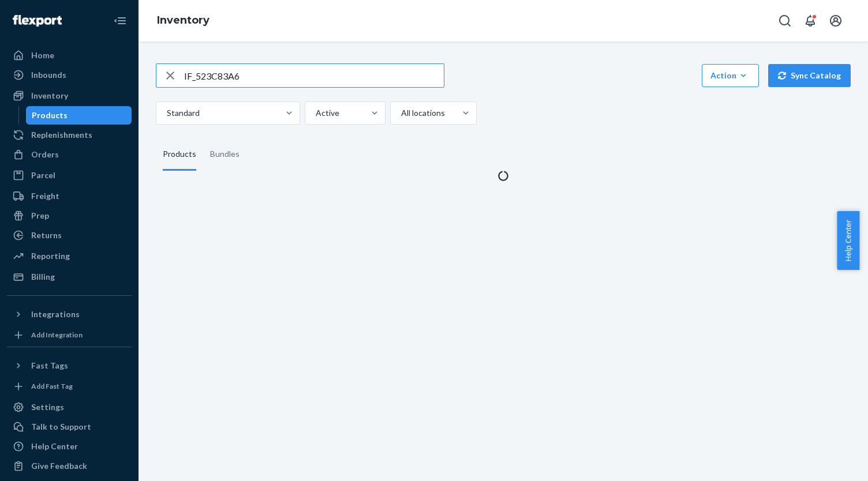  I want to click on a: Home, so click(69, 55).